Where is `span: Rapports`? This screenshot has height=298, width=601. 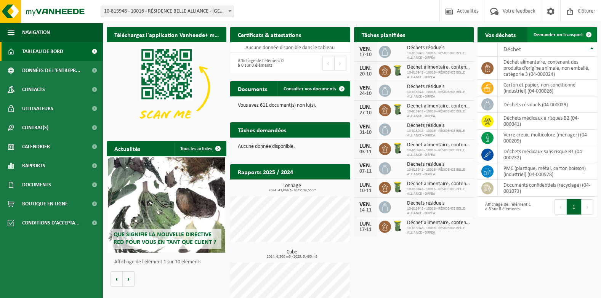 span: Rapports is located at coordinates (34, 166).